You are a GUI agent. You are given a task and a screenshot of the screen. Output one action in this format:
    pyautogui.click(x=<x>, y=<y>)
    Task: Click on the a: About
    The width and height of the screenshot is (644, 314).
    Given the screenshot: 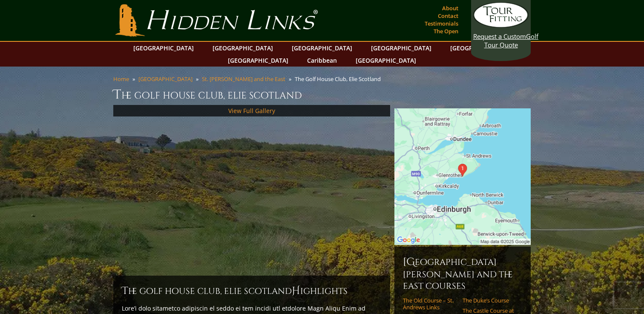 What is the action you would take?
    pyautogui.click(x=450, y=8)
    